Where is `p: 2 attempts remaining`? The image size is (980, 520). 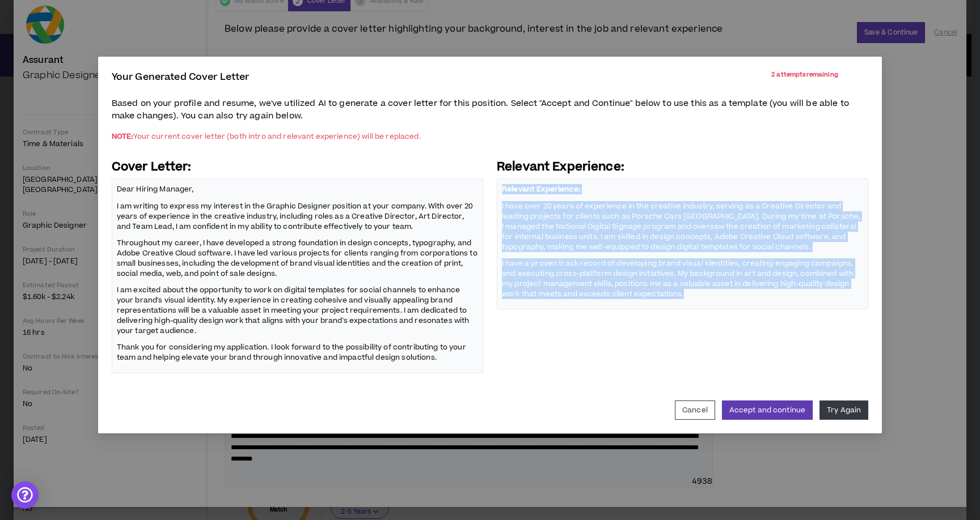
p: 2 attempts remaining is located at coordinates (805, 82).